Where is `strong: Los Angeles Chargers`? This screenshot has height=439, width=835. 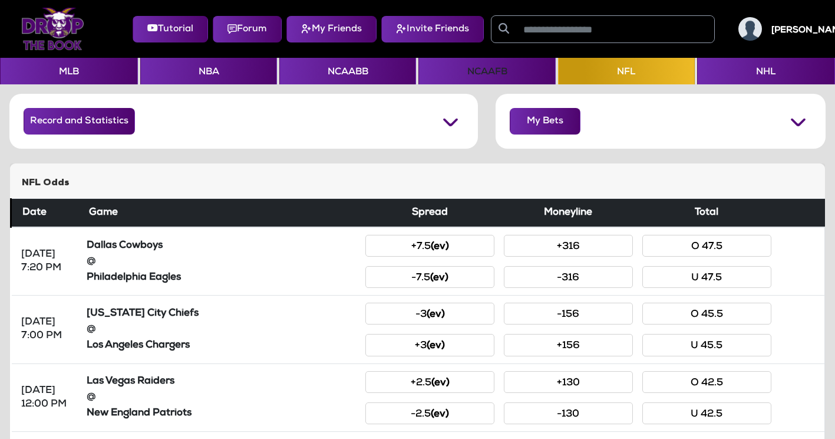 strong: Los Angeles Chargers is located at coordinates (138, 345).